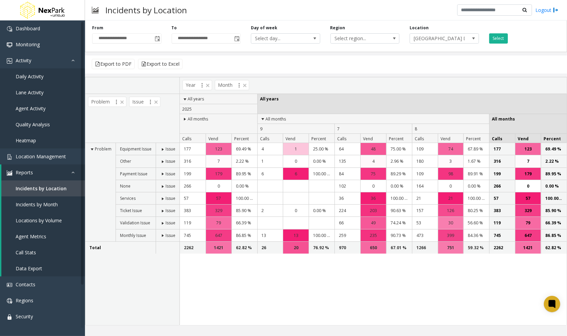  What do you see at coordinates (261, 129) in the screenshot?
I see `span: 9` at bounding box center [261, 129].